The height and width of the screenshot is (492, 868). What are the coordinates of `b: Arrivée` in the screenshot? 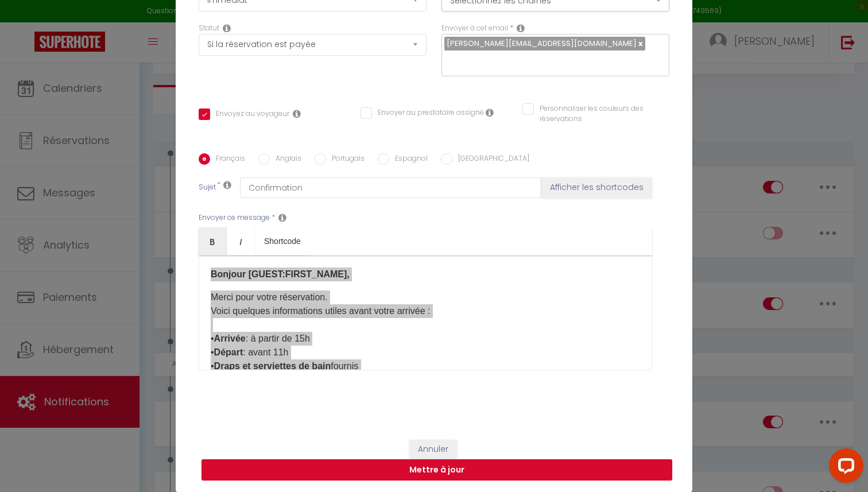 It's located at (229, 338).